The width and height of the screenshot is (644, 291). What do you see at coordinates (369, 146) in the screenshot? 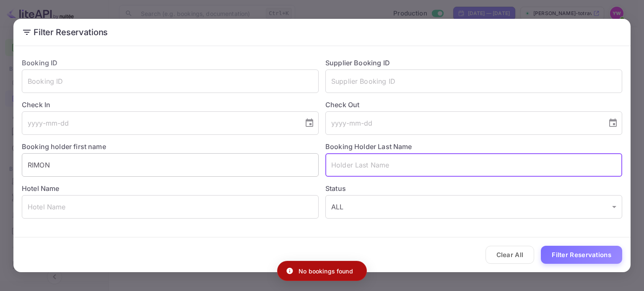
I see `label: Booking Holder Last Name` at bounding box center [369, 146].